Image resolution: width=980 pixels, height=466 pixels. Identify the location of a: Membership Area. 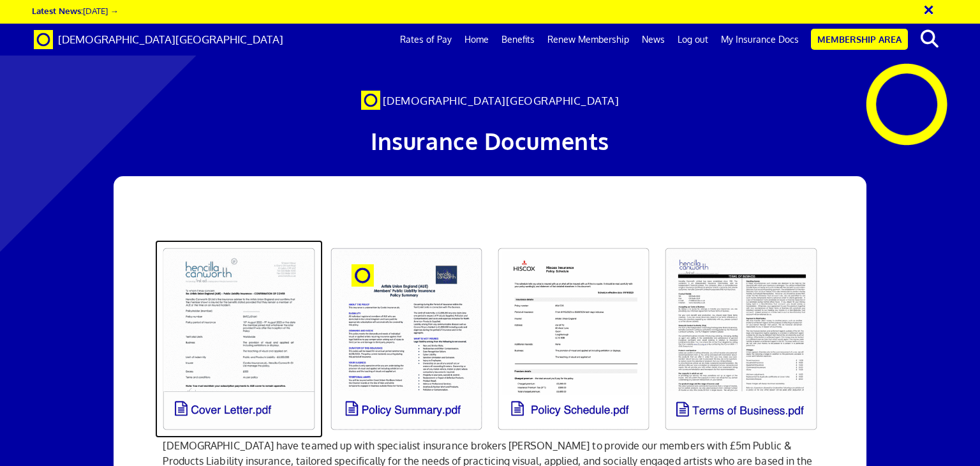
(859, 39).